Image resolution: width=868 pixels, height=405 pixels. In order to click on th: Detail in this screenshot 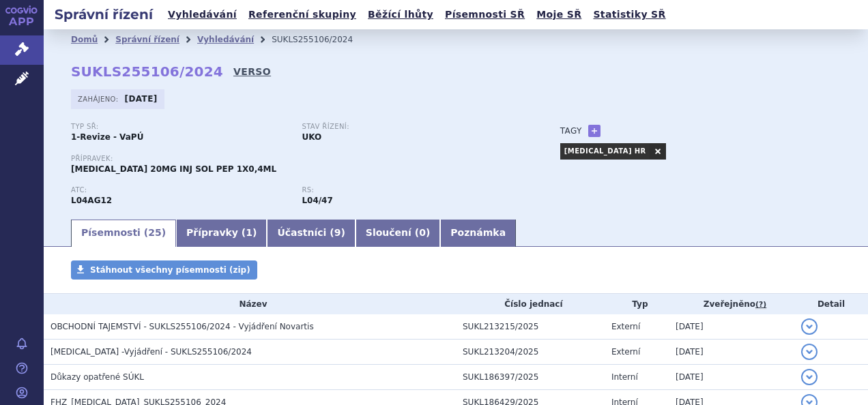, I will do `click(831, 304)`.